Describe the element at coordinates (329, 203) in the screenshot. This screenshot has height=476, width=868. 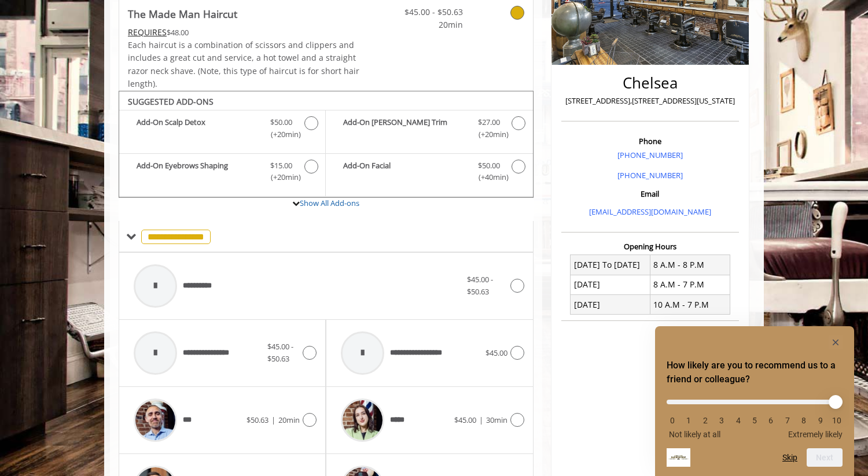
I see `a: Show All Add-ons` at that location.